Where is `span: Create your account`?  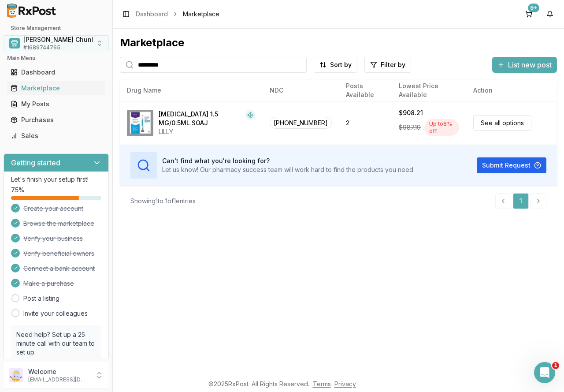
span: Create your account is located at coordinates (53, 209).